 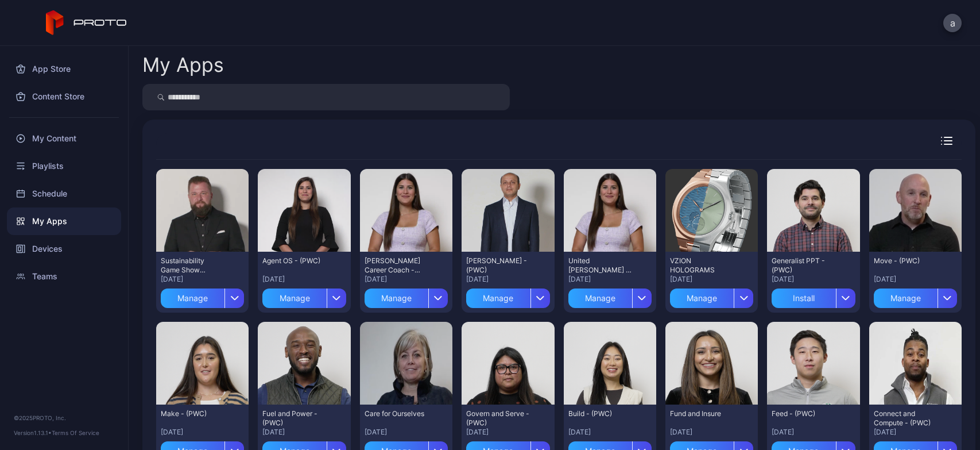 I want to click on div: Devices, so click(x=64, y=249).